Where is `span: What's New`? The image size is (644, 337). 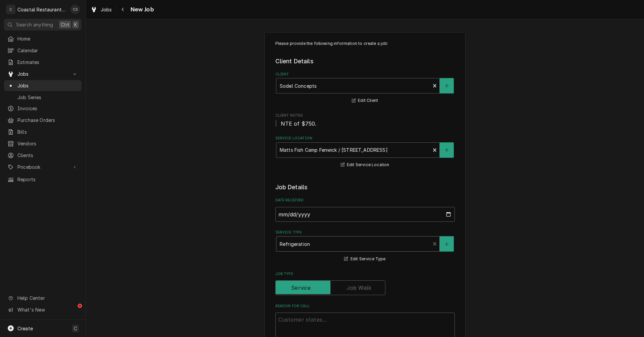 span: What's New is located at coordinates (47, 310).